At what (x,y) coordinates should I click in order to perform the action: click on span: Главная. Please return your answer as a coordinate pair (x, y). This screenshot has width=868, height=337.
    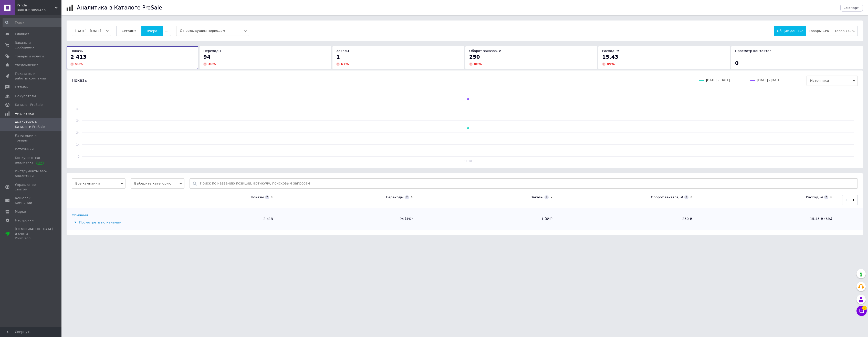
    Looking at the image, I should click on (22, 34).